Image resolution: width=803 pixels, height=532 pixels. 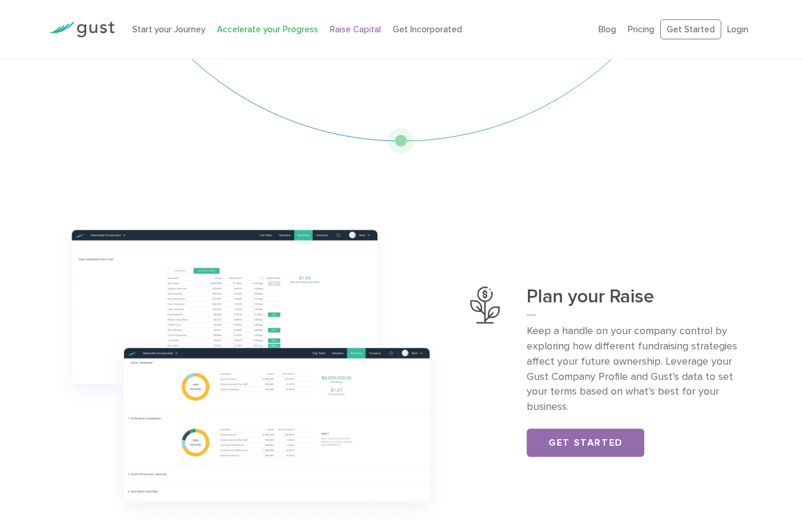 I want to click on img: Group 1146, so click(x=251, y=372).